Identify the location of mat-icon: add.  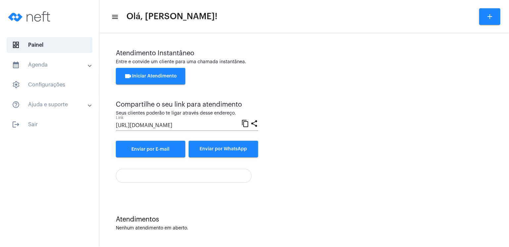
(490, 17).